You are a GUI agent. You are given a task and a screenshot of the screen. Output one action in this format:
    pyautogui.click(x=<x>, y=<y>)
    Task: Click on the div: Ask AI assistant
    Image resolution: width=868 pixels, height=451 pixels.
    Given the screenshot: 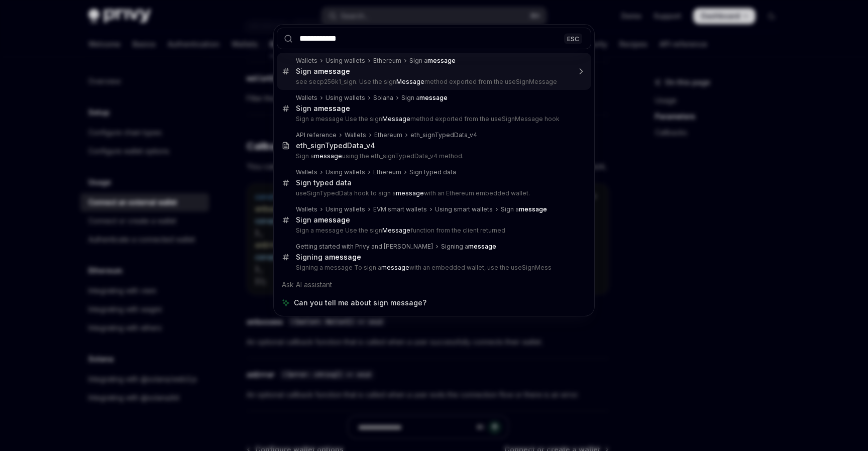 What is the action you would take?
    pyautogui.click(x=434, y=285)
    